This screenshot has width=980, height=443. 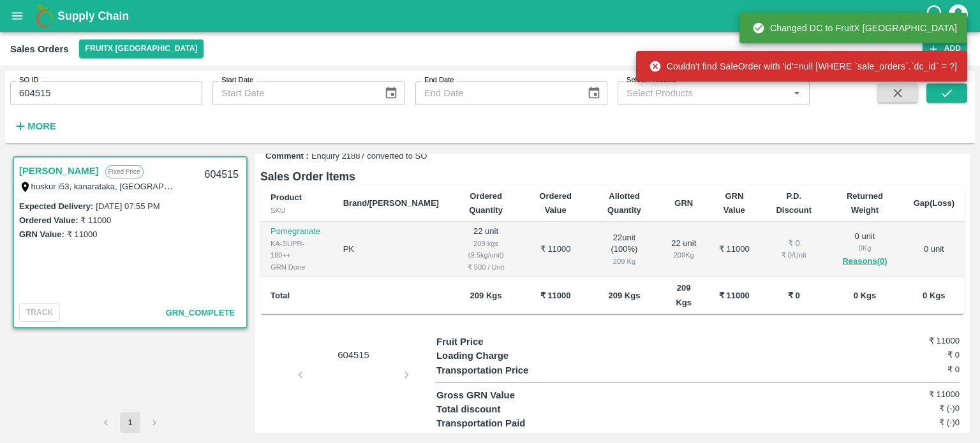 I want to click on label: Expected Delivery :, so click(x=56, y=206).